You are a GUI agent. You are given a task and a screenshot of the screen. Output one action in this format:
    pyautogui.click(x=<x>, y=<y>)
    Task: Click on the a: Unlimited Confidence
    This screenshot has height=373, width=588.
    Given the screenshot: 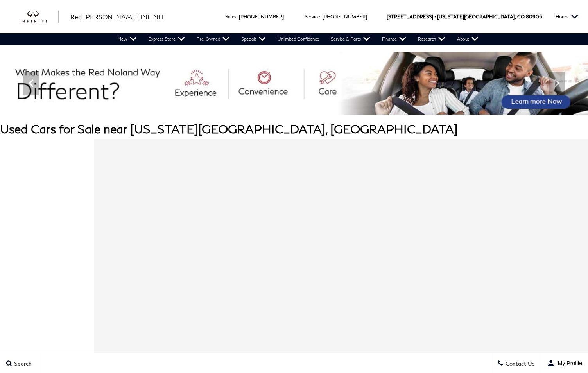 What is the action you would take?
    pyautogui.click(x=299, y=39)
    